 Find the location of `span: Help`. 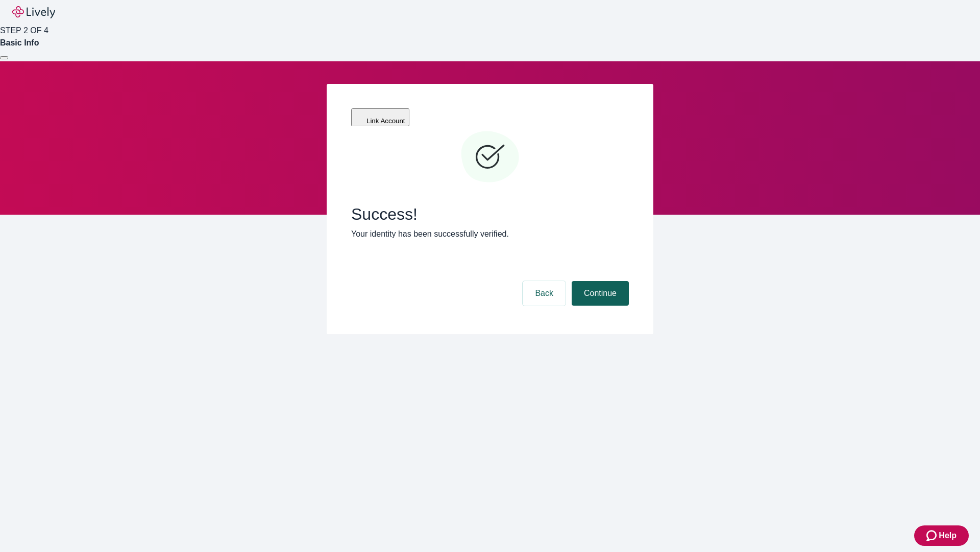

span: Help is located at coordinates (947, 536).